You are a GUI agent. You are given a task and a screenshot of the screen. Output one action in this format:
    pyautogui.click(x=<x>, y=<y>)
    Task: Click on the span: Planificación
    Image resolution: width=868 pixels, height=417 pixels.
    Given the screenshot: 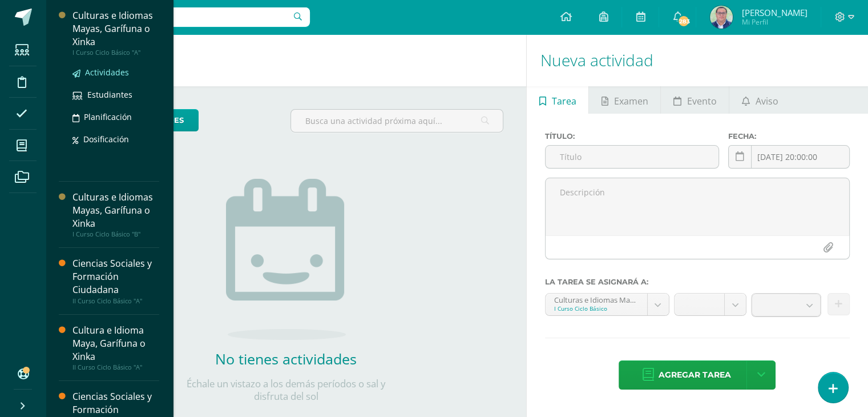 What is the action you would take?
    pyautogui.click(x=108, y=116)
    